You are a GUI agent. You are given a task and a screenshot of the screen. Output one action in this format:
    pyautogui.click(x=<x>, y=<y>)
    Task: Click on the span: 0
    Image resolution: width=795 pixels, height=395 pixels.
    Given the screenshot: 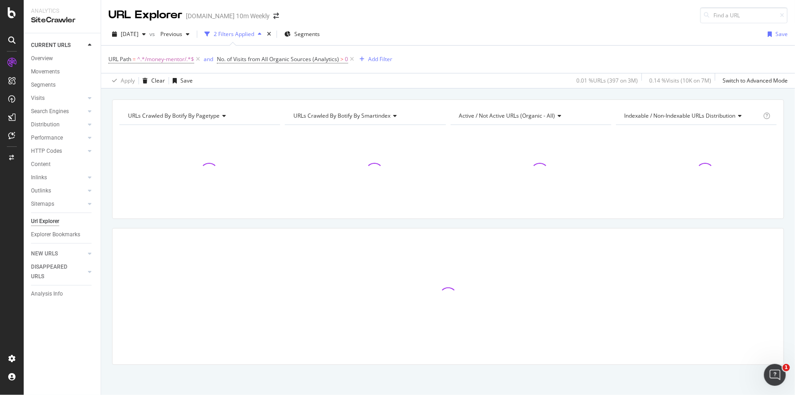 What is the action you would take?
    pyautogui.click(x=346, y=59)
    